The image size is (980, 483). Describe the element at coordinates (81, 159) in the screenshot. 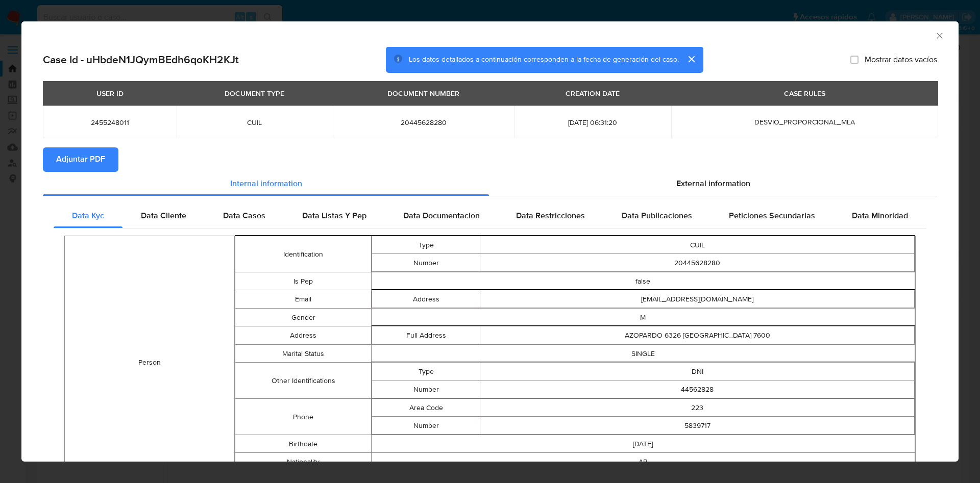

I see `span: Adjuntar PDF` at that location.